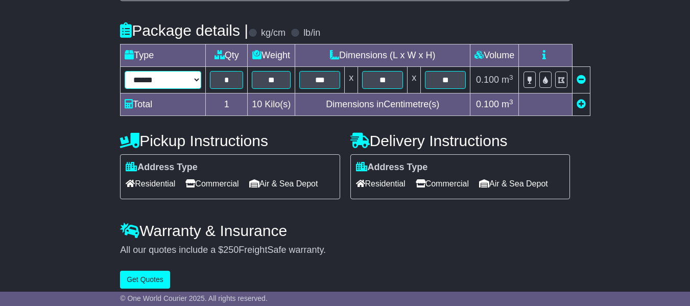  What do you see at coordinates (230, 141) in the screenshot?
I see `h4: Pickup Instructions` at bounding box center [230, 141].